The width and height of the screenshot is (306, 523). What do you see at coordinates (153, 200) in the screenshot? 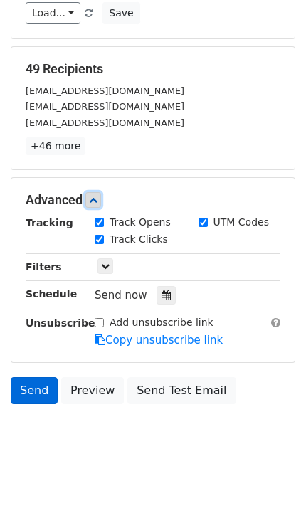
I see `h5: Advanced` at bounding box center [153, 200].